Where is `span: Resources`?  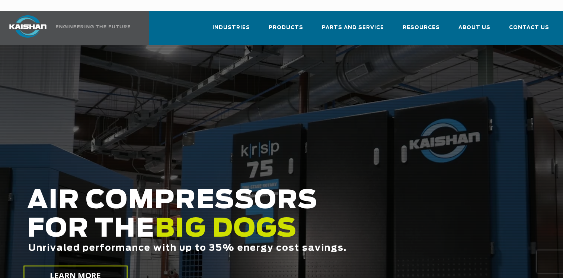
span: Resources is located at coordinates (421, 28).